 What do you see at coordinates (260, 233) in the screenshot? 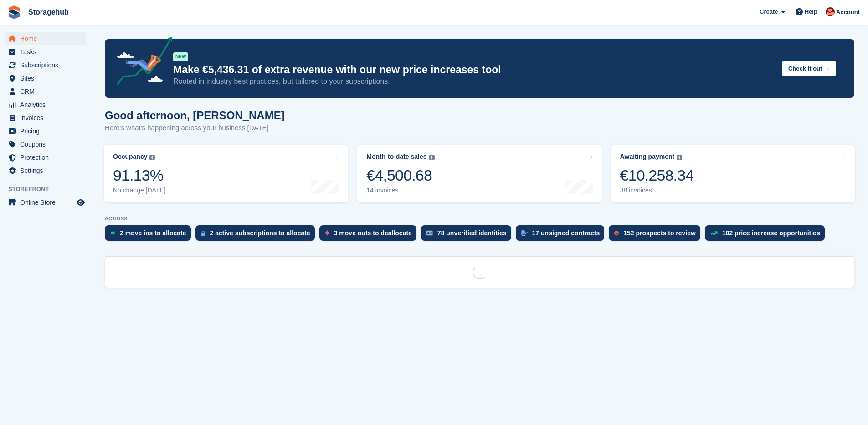
I see `div: 2 active subscriptions to allocate` at bounding box center [260, 233].